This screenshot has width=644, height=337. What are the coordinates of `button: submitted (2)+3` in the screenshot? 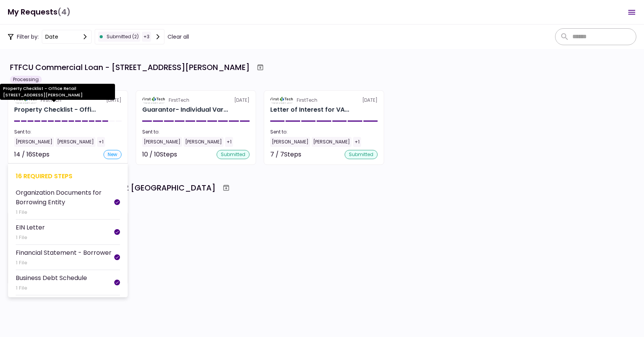 It's located at (130, 37).